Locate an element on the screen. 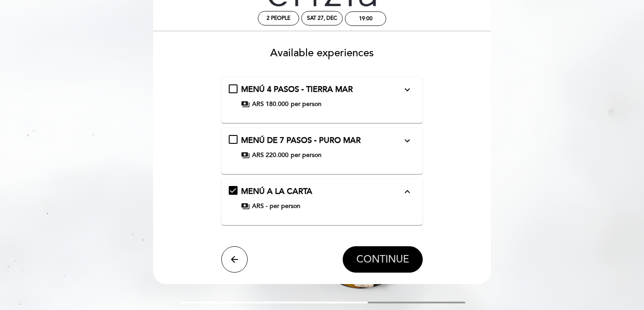 The height and width of the screenshot is (310, 644). span: ARS 220.000 is located at coordinates (270, 155).